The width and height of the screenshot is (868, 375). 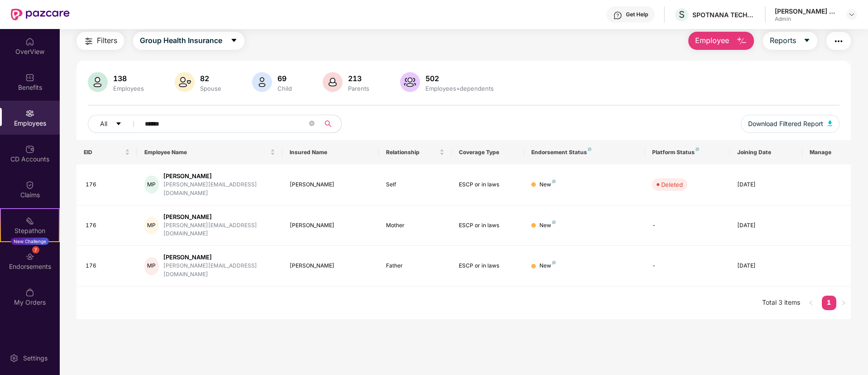 What do you see at coordinates (40, 15) in the screenshot?
I see `img: New Pazcare Logo` at bounding box center [40, 15].